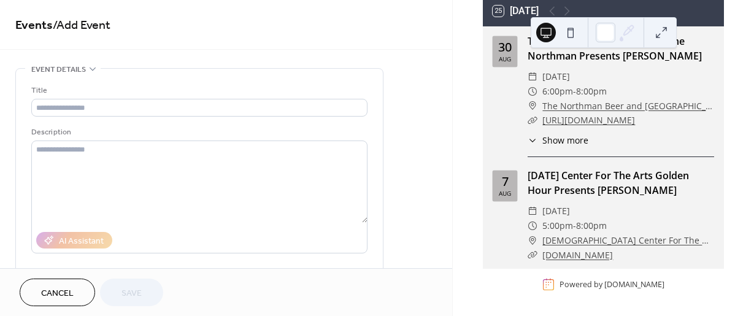 This screenshot has width=754, height=316. Describe the element at coordinates (505, 181) in the screenshot. I see `div: 7` at that location.